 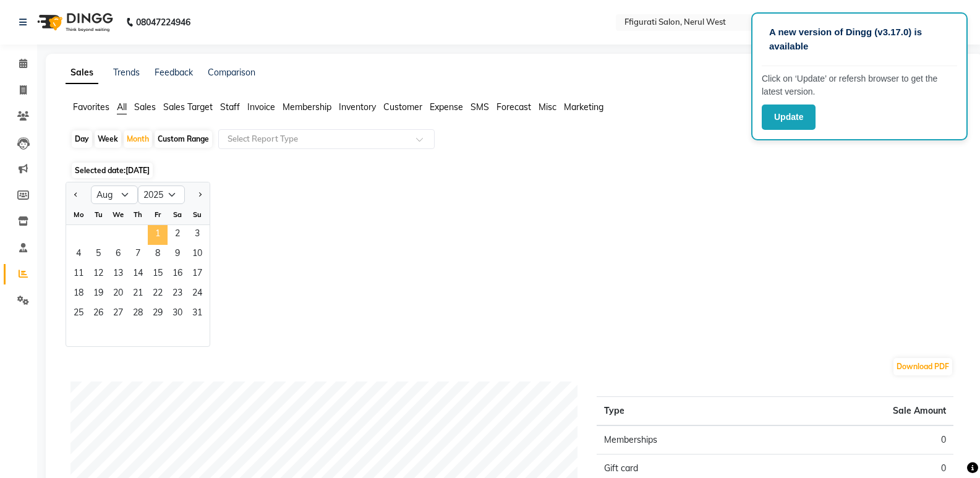 I want to click on div: Monday, August 4, 2025, so click(x=79, y=255).